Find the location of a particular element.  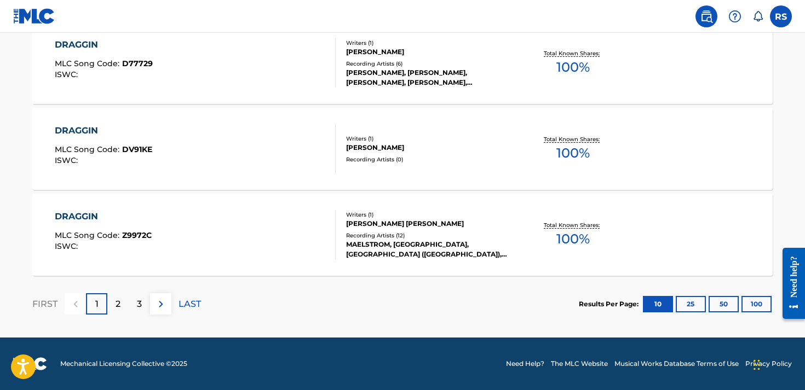

button: 50 is located at coordinates (723, 304).